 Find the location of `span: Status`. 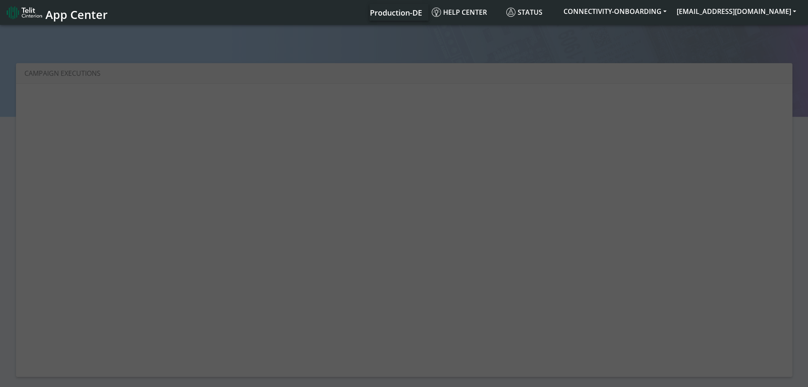

span: Status is located at coordinates (525, 12).